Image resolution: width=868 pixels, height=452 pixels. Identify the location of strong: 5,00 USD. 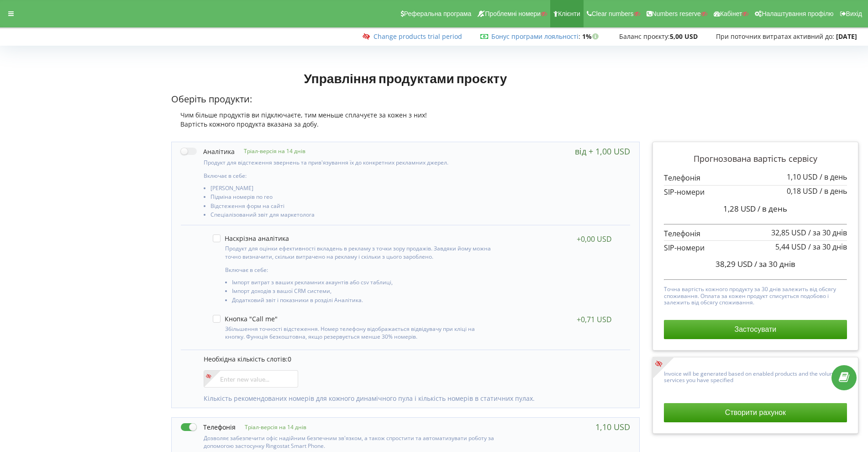
(684, 36).